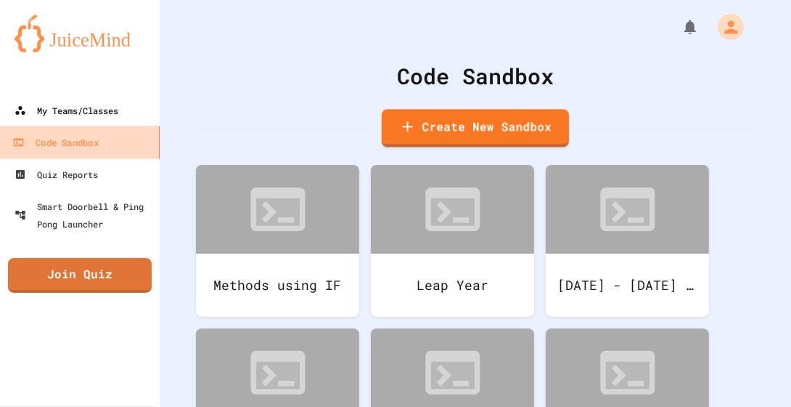  I want to click on div: Smart Doorbell & Ping Pong Launcher, so click(84, 215).